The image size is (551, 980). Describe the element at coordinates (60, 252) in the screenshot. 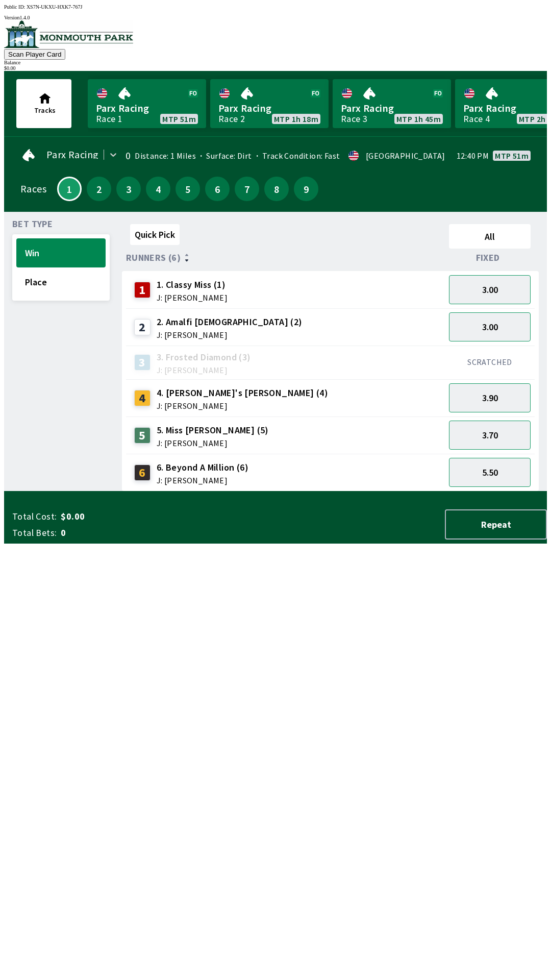

I see `span: Win` at that location.